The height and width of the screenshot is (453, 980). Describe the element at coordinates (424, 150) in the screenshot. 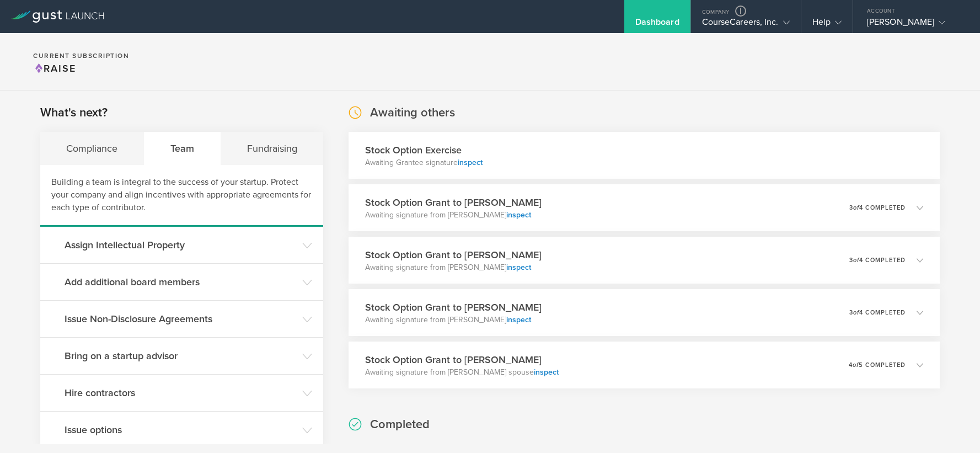

I see `h3: Stock Option Exercise` at that location.